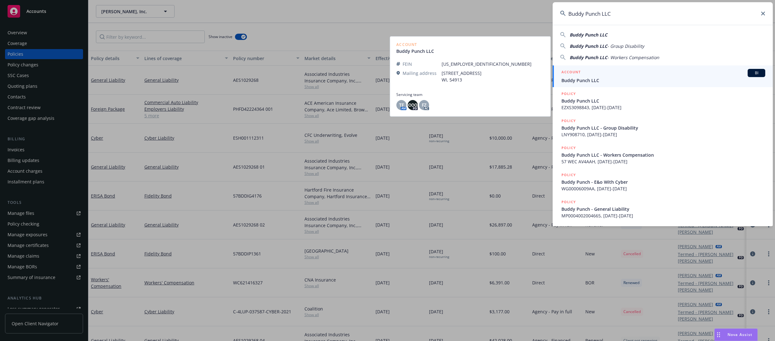 The image size is (775, 341). I want to click on h5: ACCOUNT, so click(571, 73).